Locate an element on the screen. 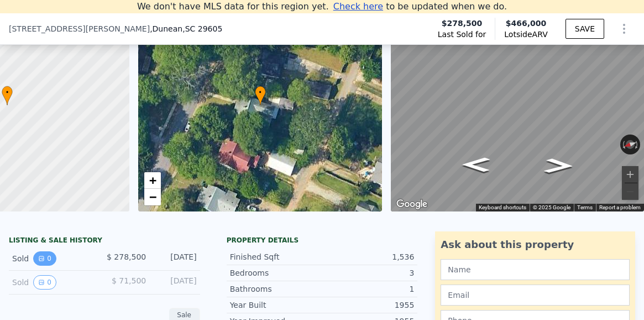 This screenshot has height=320, width=644. div: 1,536 is located at coordinates (368, 257).